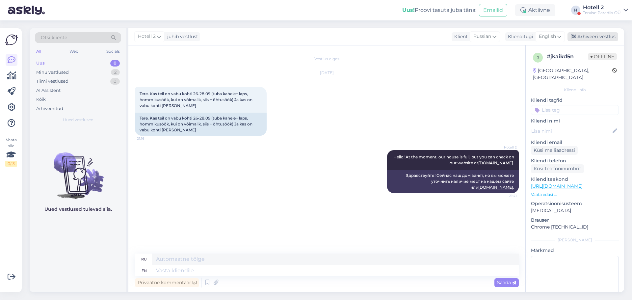 This screenshot has height=300, width=632. Describe the element at coordinates (181, 37) in the screenshot. I see `div: juhib vestlust` at that location.